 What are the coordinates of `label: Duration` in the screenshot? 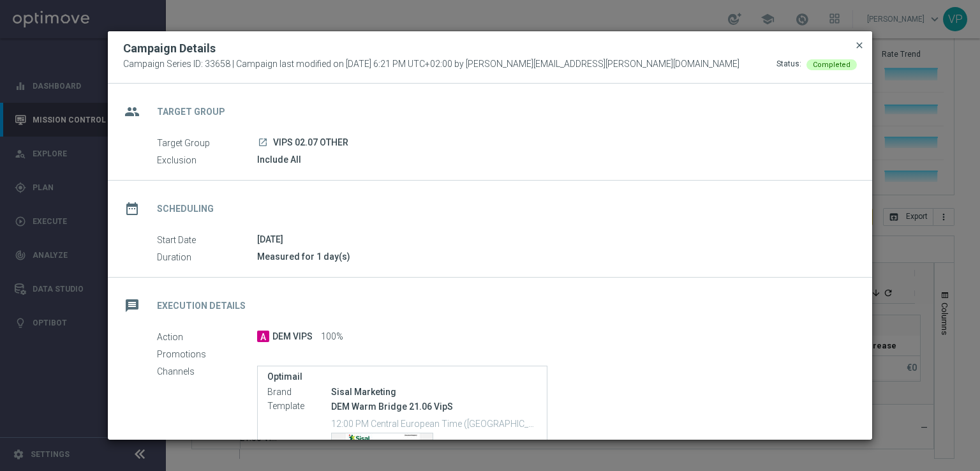 It's located at (206, 257).